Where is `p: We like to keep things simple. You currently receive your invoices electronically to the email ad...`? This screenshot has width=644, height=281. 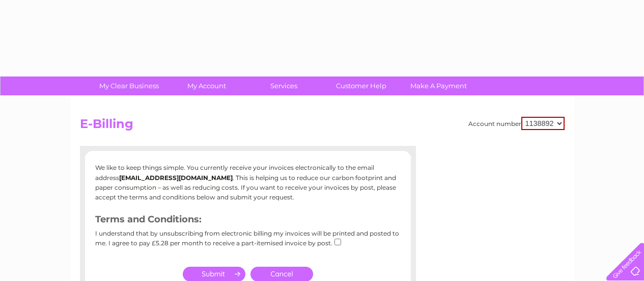
p: We like to keep things simple. You currently receive your invoices electronically to the email ad... is located at coordinates (248, 182).